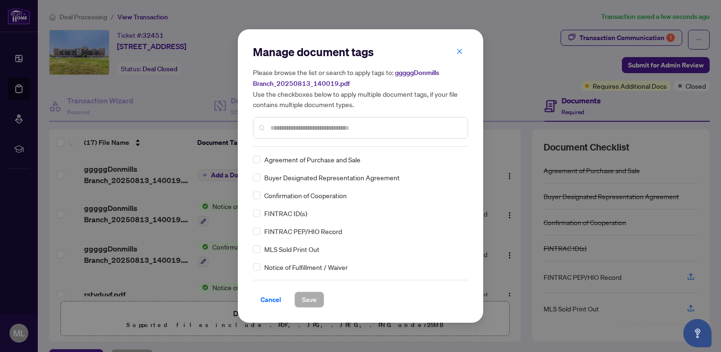  Describe the element at coordinates (271, 300) in the screenshot. I see `span: Cancel` at that location.